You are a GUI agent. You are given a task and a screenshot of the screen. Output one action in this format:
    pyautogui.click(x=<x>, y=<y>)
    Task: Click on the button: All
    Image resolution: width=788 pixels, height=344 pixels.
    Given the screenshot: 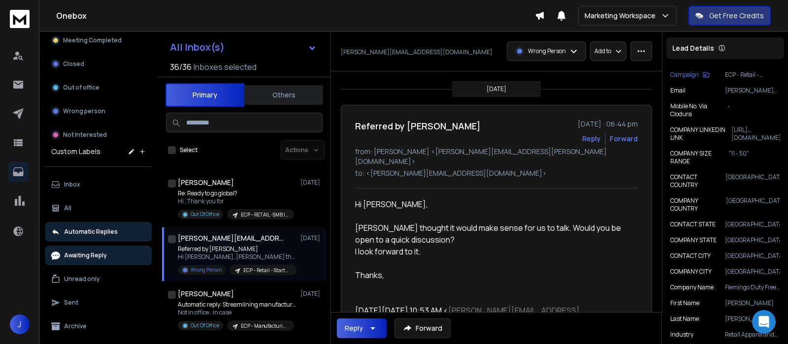 What is the action you would take?
    pyautogui.click(x=98, y=208)
    